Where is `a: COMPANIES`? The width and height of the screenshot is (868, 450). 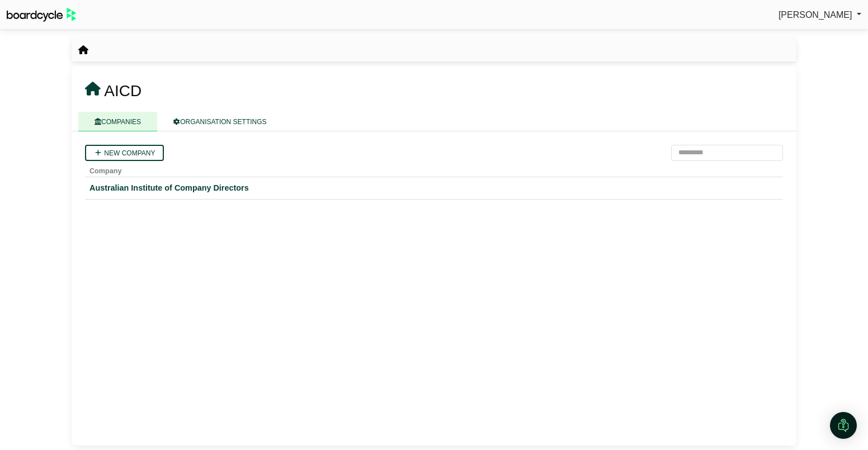
a: COMPANIES is located at coordinates (118, 121).